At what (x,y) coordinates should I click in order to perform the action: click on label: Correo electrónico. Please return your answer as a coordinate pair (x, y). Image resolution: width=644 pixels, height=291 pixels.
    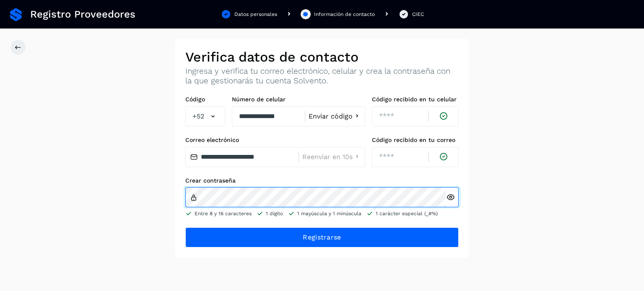
    Looking at the image, I should click on (275, 140).